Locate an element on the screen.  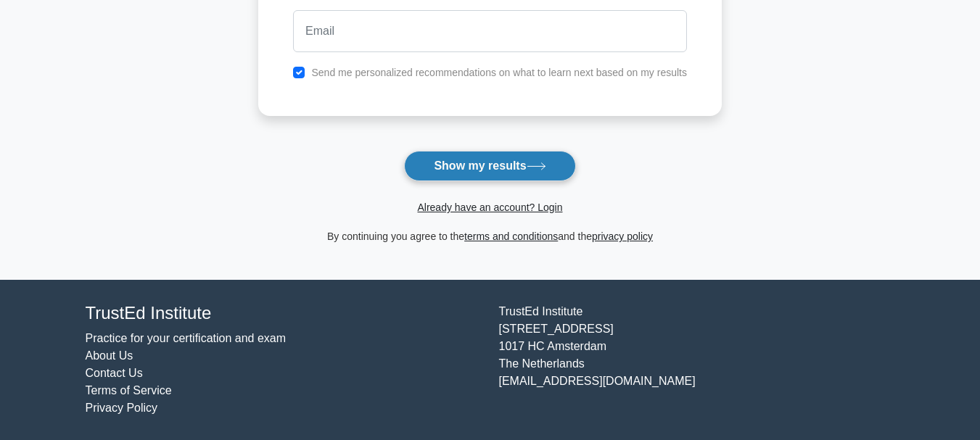
button: Show my results is located at coordinates (490, 166).